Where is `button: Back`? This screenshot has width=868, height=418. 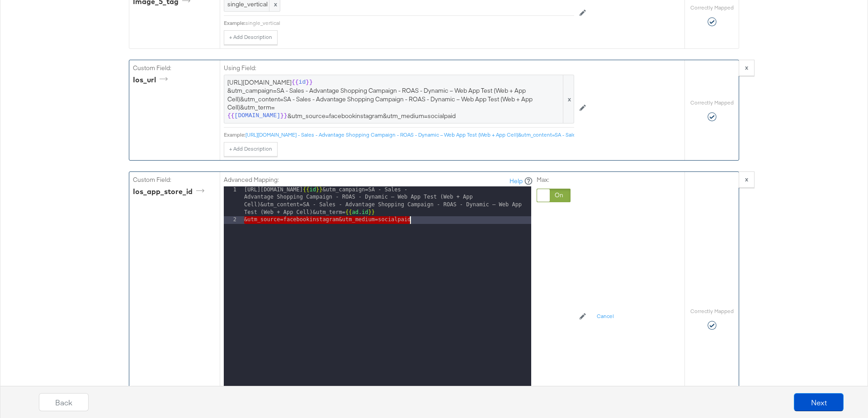
button: Back is located at coordinates (64, 402).